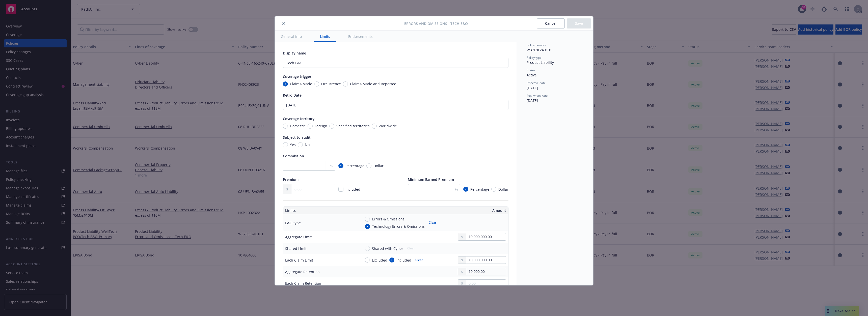 This screenshot has height=316, width=868. Describe the element at coordinates (291, 179) in the screenshot. I see `span: Premium` at that location.